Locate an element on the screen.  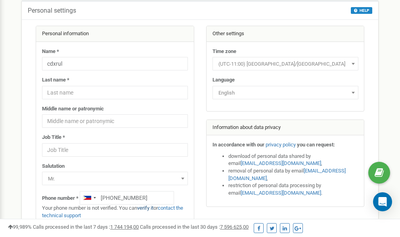
a: contact the technical support is located at coordinates (112, 212).